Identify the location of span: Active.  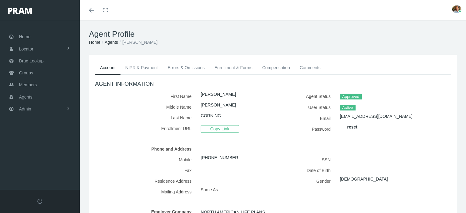
(347, 108).